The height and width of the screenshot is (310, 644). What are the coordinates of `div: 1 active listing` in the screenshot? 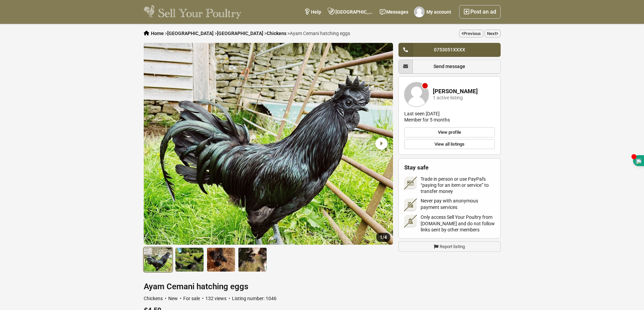 It's located at (448, 98).